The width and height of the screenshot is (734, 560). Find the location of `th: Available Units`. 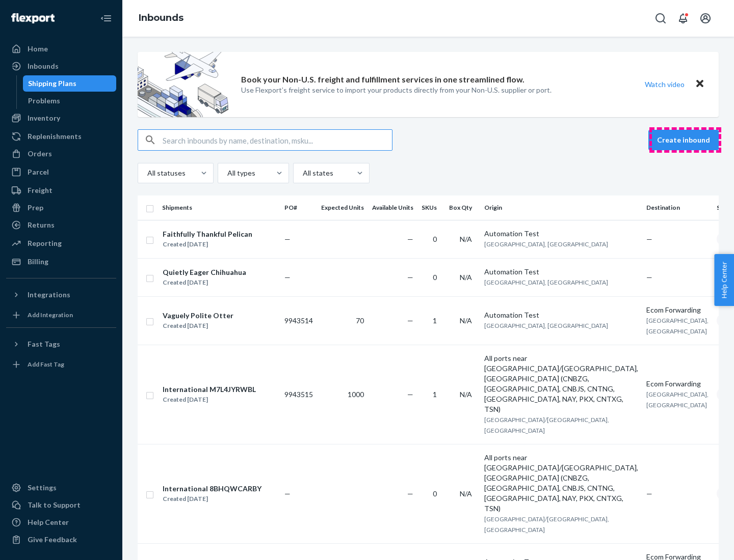

th: Available Units is located at coordinates (393, 208).